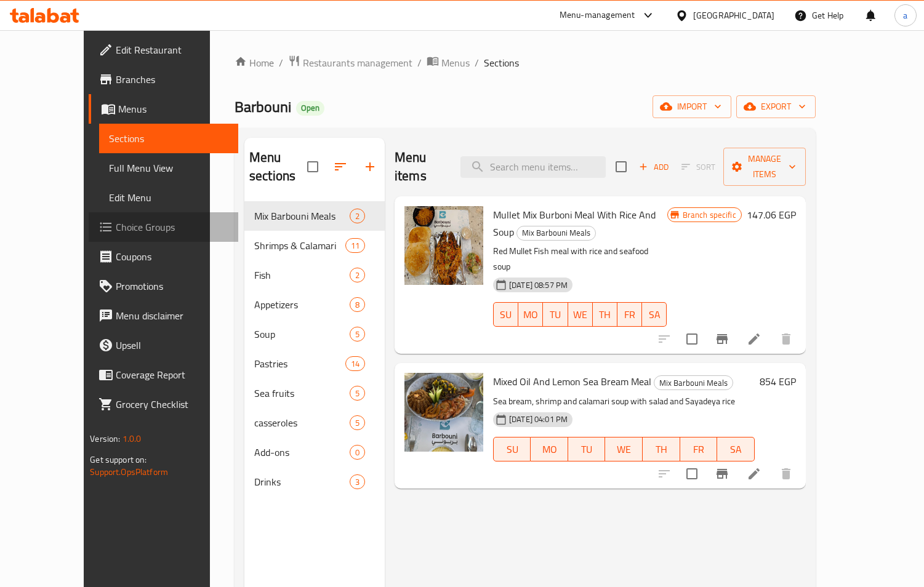 The height and width of the screenshot is (587, 924). I want to click on a: Coupons, so click(163, 256).